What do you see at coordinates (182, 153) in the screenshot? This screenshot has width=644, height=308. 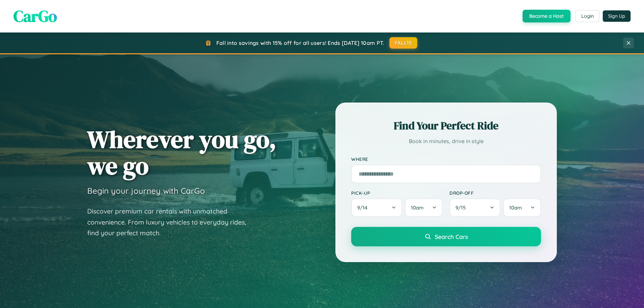 I see `h1: Wherever you go, we go` at bounding box center [182, 153].